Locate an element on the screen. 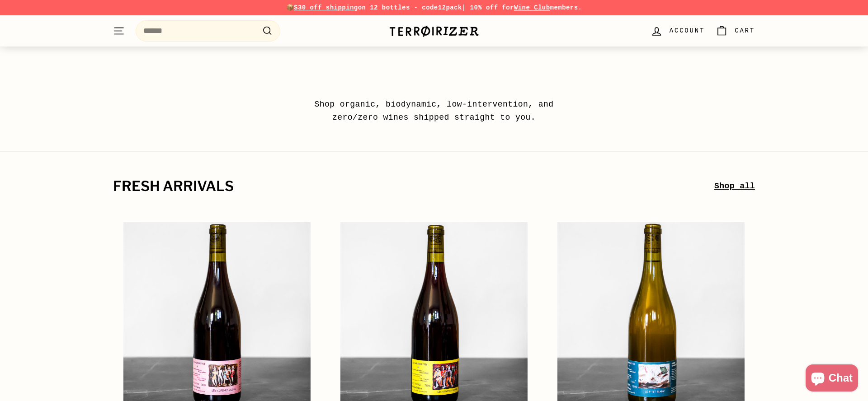 This screenshot has width=868, height=401. inbox-online-store-chat: Shopify online store chat is located at coordinates (832, 379).